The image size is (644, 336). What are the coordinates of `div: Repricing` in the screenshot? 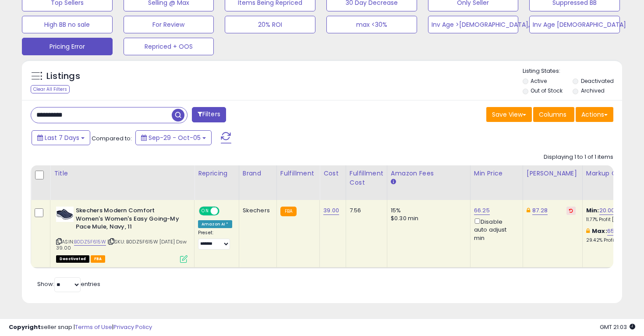 It's located at (217, 173).